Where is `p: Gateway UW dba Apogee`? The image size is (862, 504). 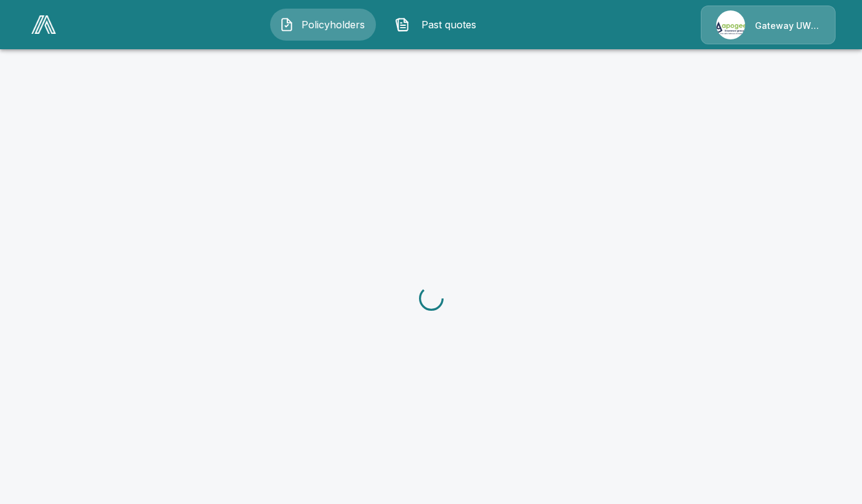
p: Gateway UW dba Apogee is located at coordinates (787, 26).